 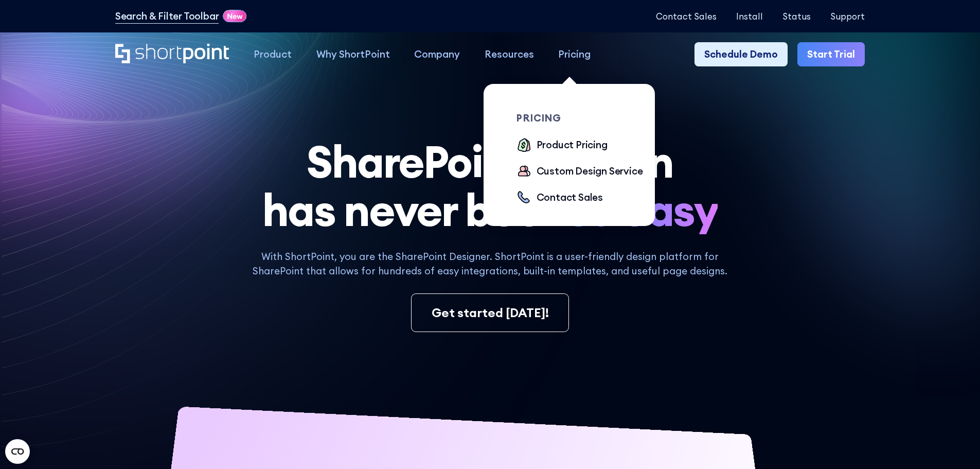 I want to click on a: Custom Design Service, so click(x=579, y=172).